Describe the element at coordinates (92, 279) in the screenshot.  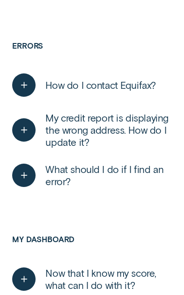
I see `button: Now that I know my score, what can I do with it?` at that location.